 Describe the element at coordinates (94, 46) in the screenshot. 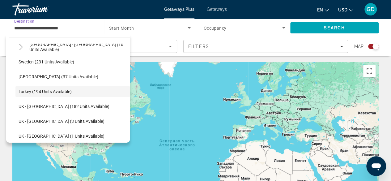

I see `mat-select: Sort by` at that location.